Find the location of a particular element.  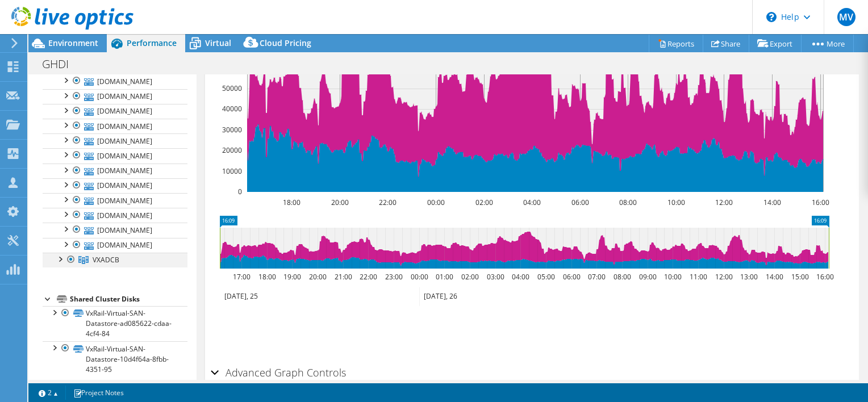

text: 09:00 is located at coordinates (647, 276).